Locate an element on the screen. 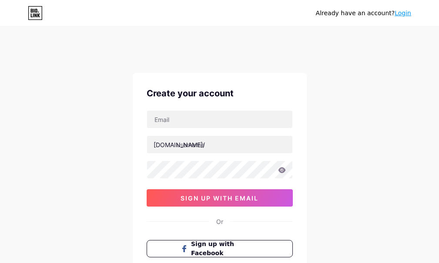 This screenshot has width=439, height=263. span: Sign up with Facebook is located at coordinates (224, 249).